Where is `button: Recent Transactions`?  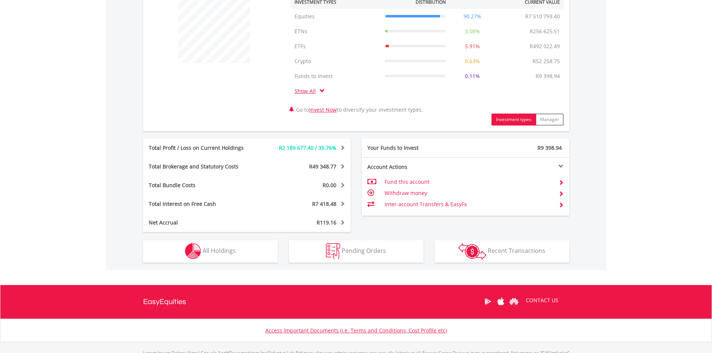
button: Recent Transactions is located at coordinates (502, 251).